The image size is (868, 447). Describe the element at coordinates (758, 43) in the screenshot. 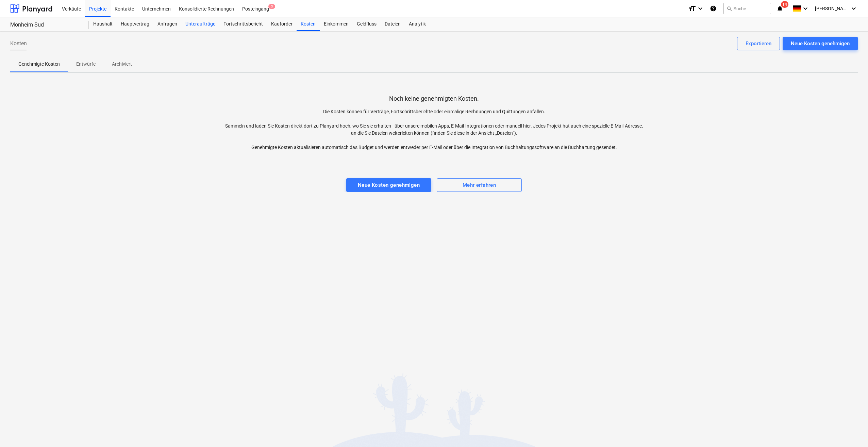

I see `div: Exportieren` at that location.